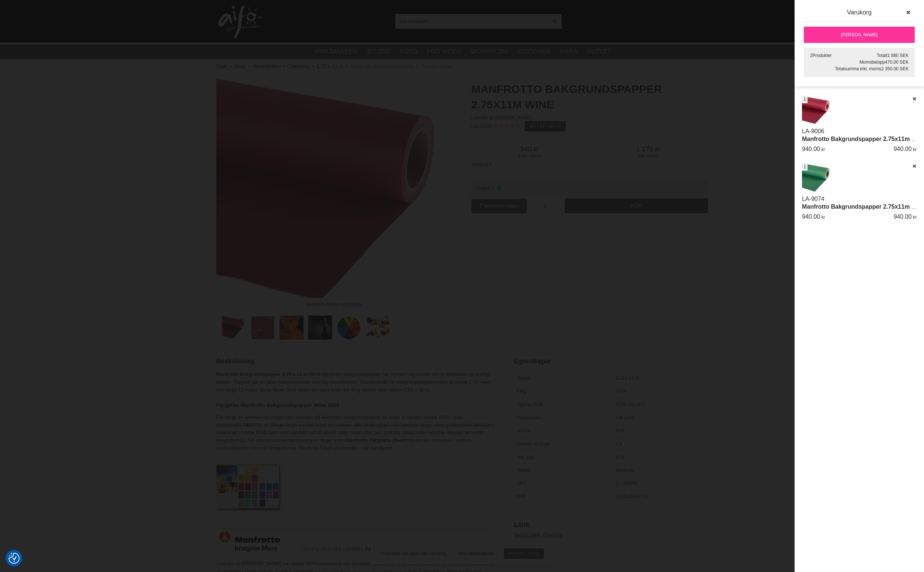 This screenshot has width=924, height=572. I want to click on span: Totalsumma inkl. moms, so click(858, 69).